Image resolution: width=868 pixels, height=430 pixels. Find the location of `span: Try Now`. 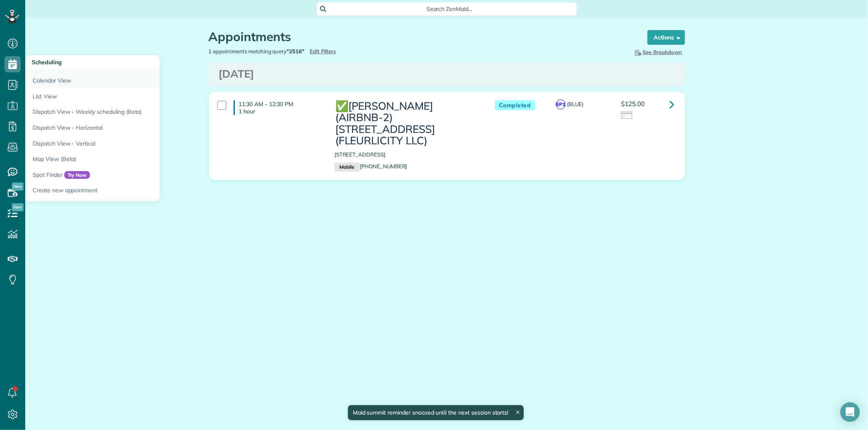

span: Try Now is located at coordinates (78, 175).